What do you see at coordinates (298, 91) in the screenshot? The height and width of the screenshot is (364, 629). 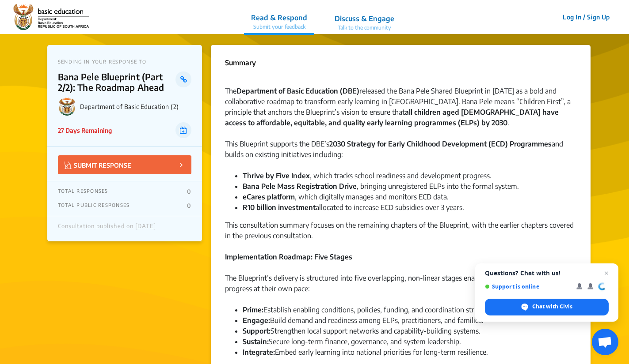 I see `strong: Department of Basic Education (DBE)` at bounding box center [298, 91].